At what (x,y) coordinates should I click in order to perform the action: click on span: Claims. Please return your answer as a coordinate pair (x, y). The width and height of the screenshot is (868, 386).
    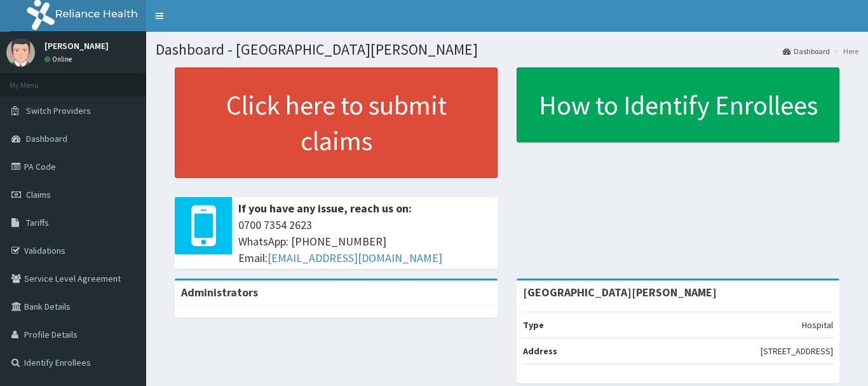
    Looking at the image, I should click on (38, 194).